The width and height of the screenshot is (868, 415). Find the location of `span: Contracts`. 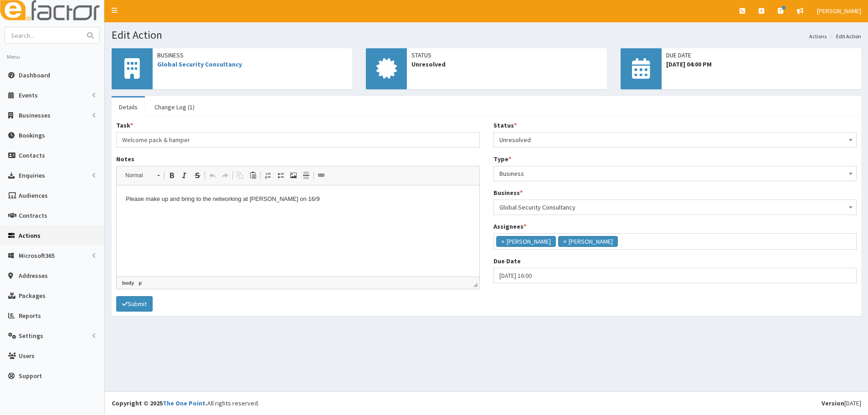

span: Contracts is located at coordinates (33, 215).